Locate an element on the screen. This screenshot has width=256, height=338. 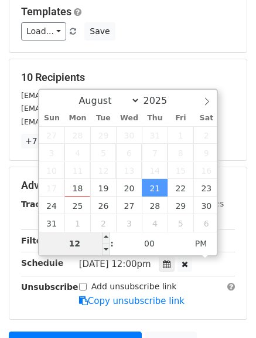
span: August 31, 2025 is located at coordinates (52, 223).